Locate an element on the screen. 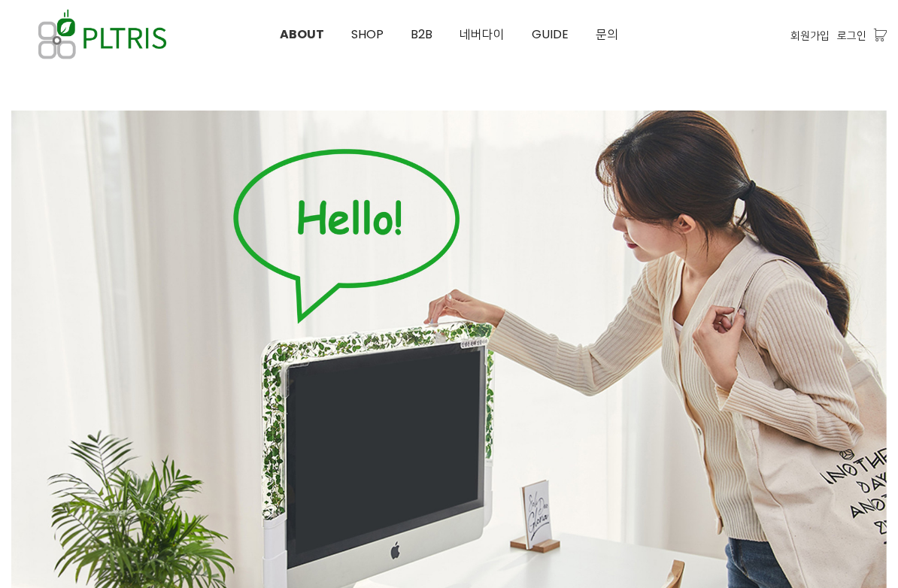 This screenshot has width=898, height=588. span: 로그인 is located at coordinates (851, 35).